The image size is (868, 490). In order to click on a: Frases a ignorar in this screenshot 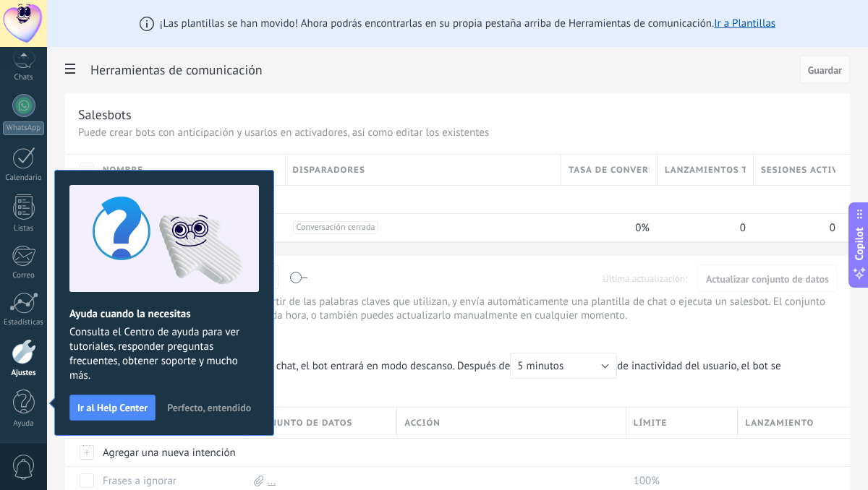, I will do `click(140, 481)`.